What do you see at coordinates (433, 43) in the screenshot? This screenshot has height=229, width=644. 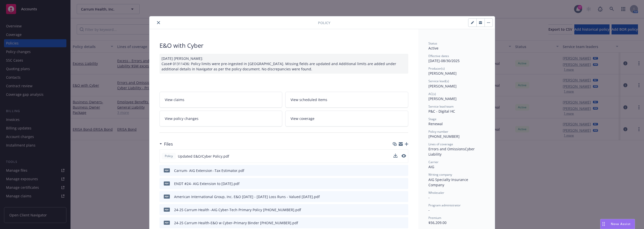 I see `span: Status` at bounding box center [433, 43].